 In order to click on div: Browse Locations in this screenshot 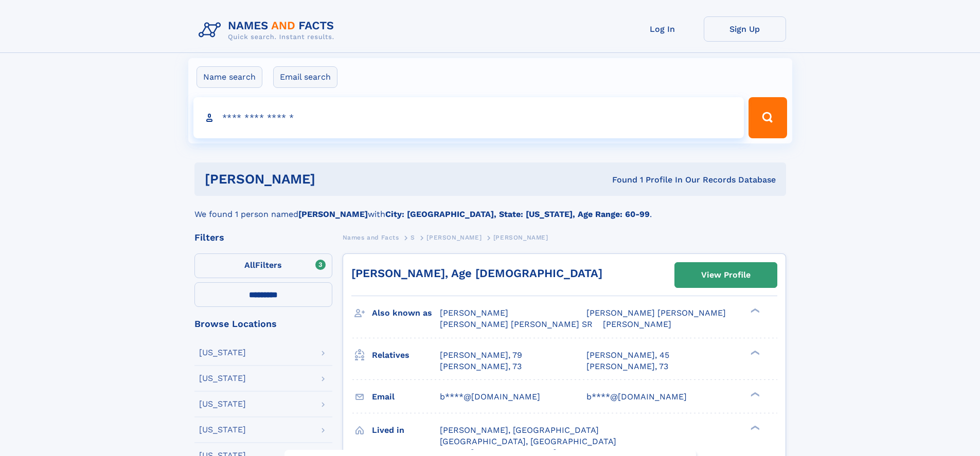, I will do `click(263, 324)`.